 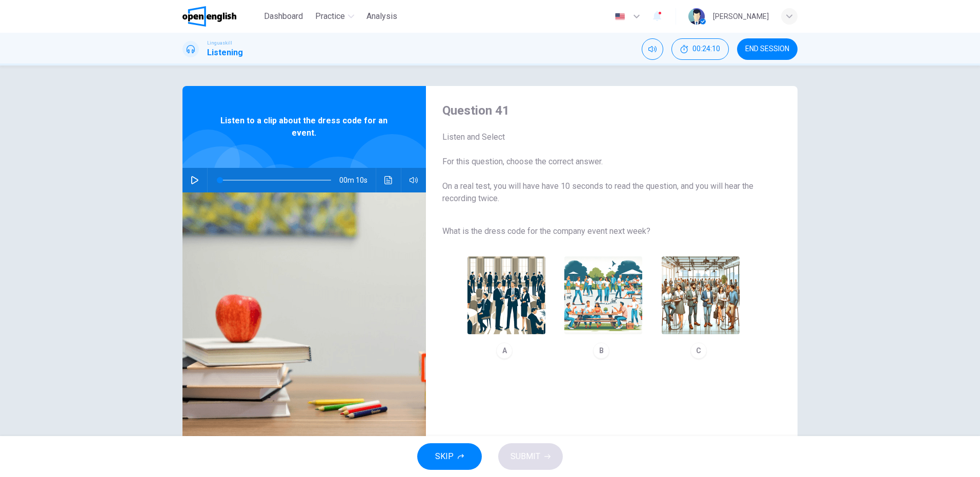 I want to click on button: B, so click(x=603, y=308).